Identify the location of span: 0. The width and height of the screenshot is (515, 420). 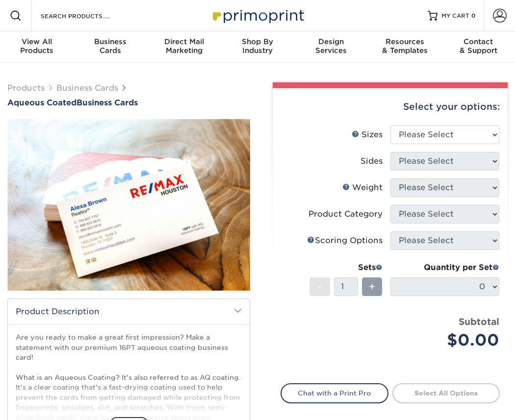
(473, 16).